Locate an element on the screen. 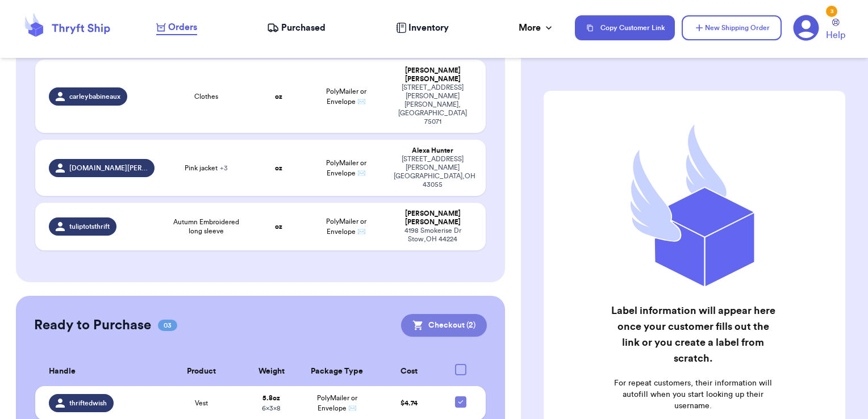 This screenshot has height=419, width=868. th: Weight is located at coordinates (271, 371).